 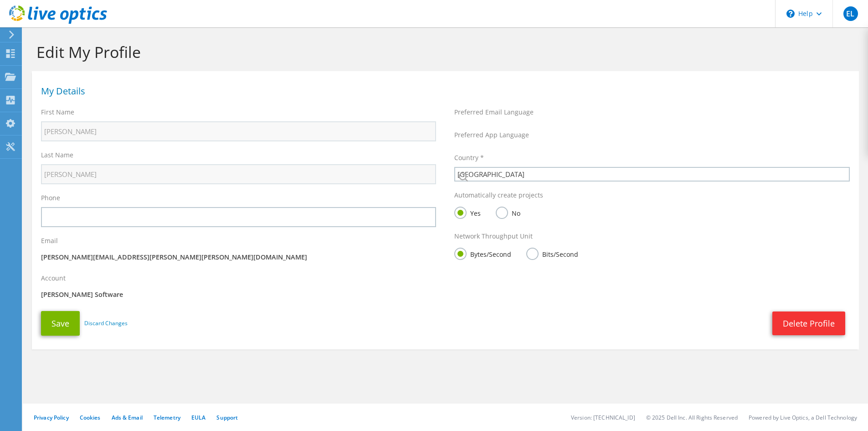 I want to click on label: Account, so click(x=54, y=278).